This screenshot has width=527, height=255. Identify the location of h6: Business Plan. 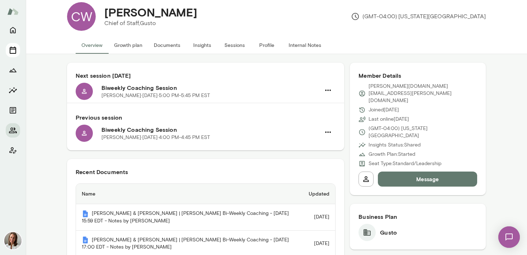
(418, 217).